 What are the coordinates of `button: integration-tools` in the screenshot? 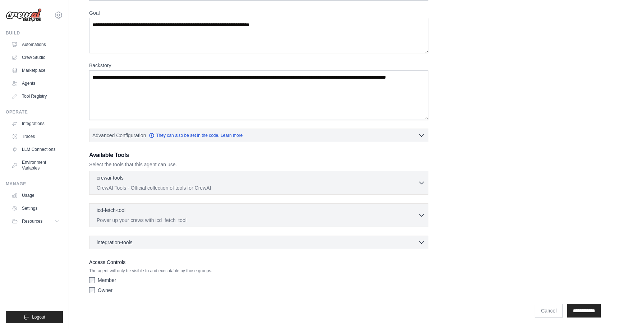 It's located at (259, 243).